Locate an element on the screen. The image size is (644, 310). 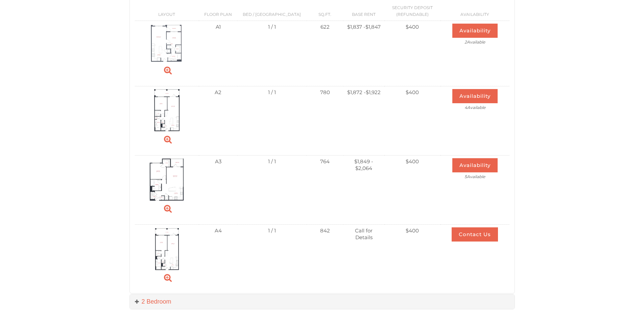
button: Contact Us is located at coordinates (474, 235).